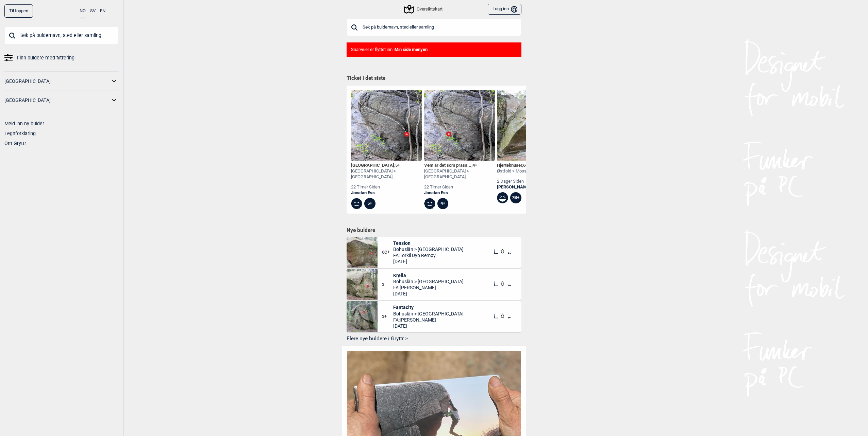 Image resolution: width=868 pixels, height=436 pixels. What do you see at coordinates (103, 11) in the screenshot?
I see `button: EN` at bounding box center [103, 11].